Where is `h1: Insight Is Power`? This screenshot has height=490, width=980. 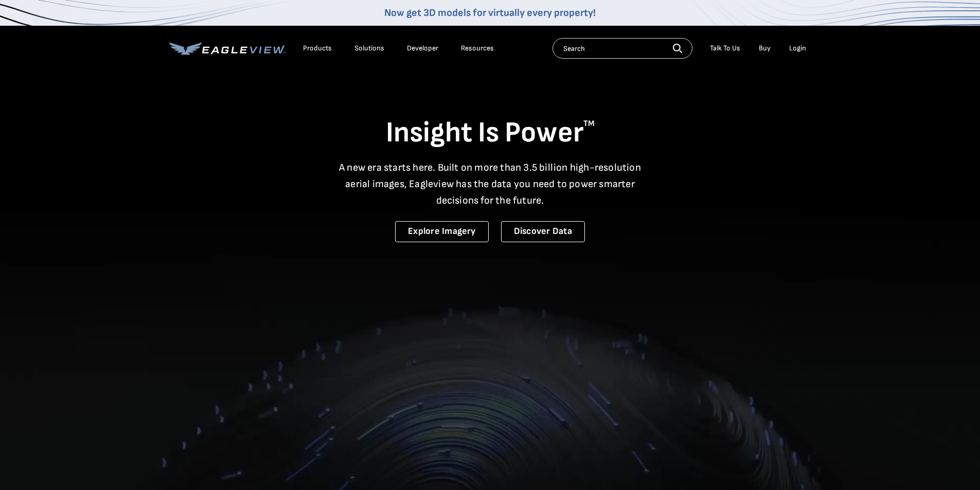
h1: Insight Is Power is located at coordinates (490, 133).